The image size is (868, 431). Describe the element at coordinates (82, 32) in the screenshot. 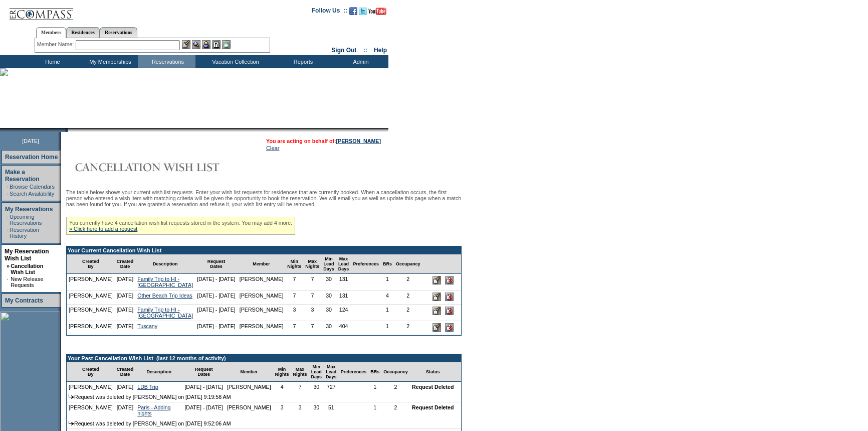

I see `a: Residences` at that location.